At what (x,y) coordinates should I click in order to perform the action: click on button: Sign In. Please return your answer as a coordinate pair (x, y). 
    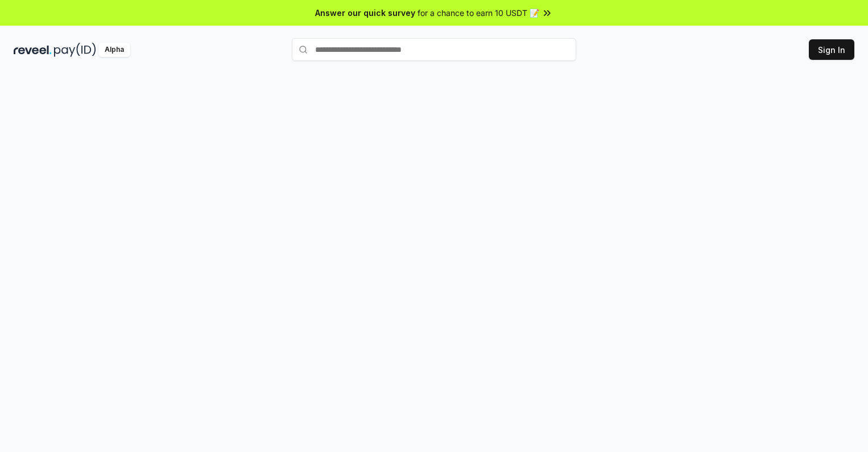
    Looking at the image, I should click on (832, 49).